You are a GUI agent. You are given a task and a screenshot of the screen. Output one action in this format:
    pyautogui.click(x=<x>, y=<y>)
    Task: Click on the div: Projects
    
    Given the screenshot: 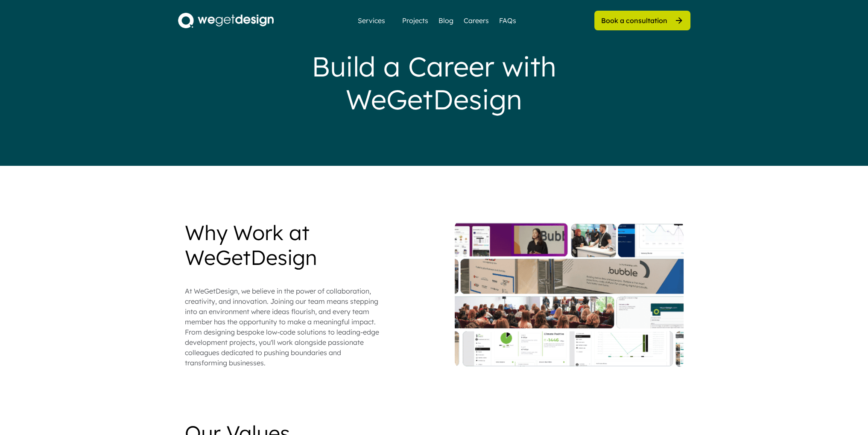 What is the action you would take?
    pyautogui.click(x=415, y=20)
    